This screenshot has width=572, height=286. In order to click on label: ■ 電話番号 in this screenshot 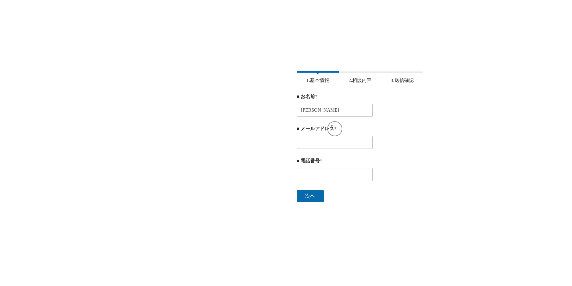, I will do `click(360, 161)`.